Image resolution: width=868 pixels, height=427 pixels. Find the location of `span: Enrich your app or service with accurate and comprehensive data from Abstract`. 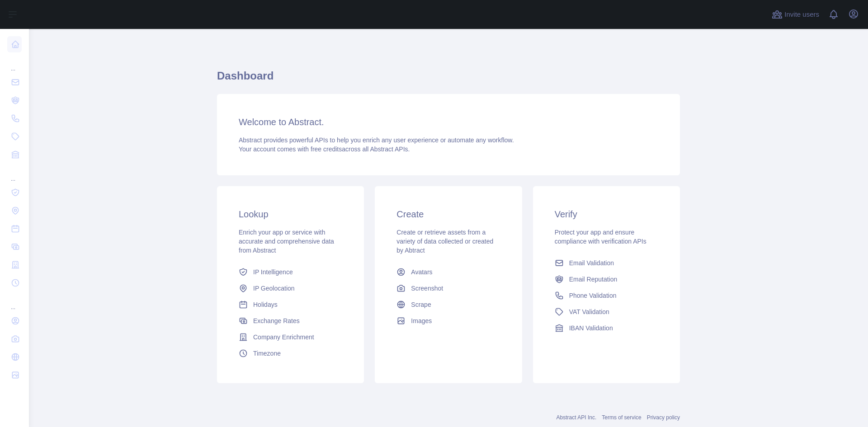

span: Enrich your app or service with accurate and comprehensive data from Abstract is located at coordinates (286, 241).